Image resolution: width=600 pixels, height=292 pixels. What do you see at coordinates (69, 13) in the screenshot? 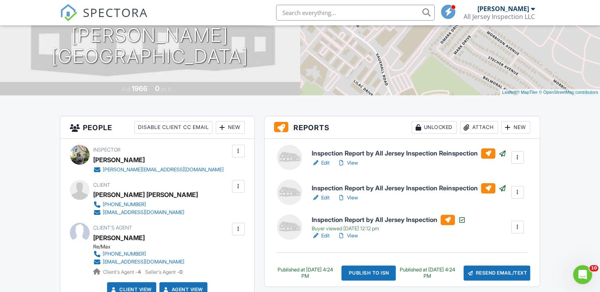
I see `img: The Best Home Inspection Software - Spectora` at bounding box center [69, 13].